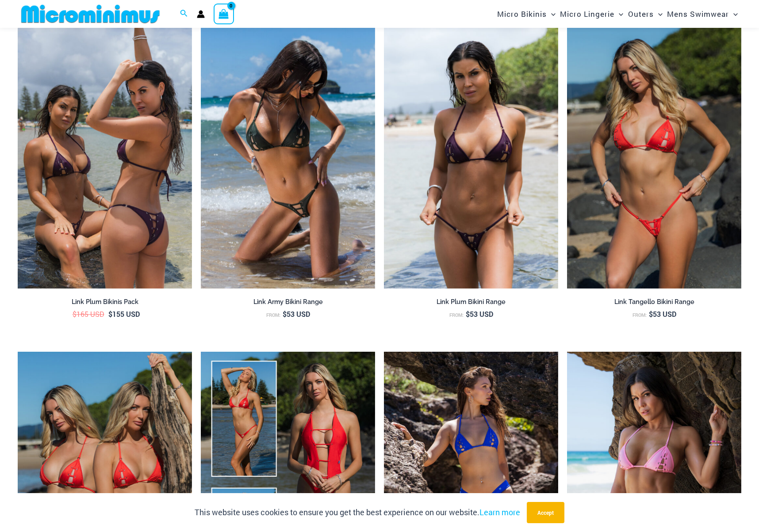  I want to click on img: Link Army 3070 Tri Top 2031 Cheeky 08, so click(288, 158).